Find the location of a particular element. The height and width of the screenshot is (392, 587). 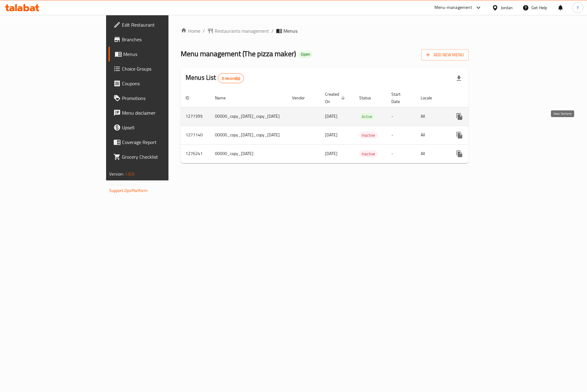

div: Menu-management is located at coordinates (453, 8).